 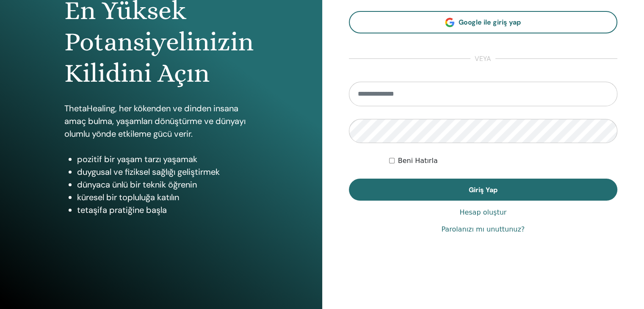 I want to click on li: küresel bir topluluğa katılın, so click(x=167, y=197).